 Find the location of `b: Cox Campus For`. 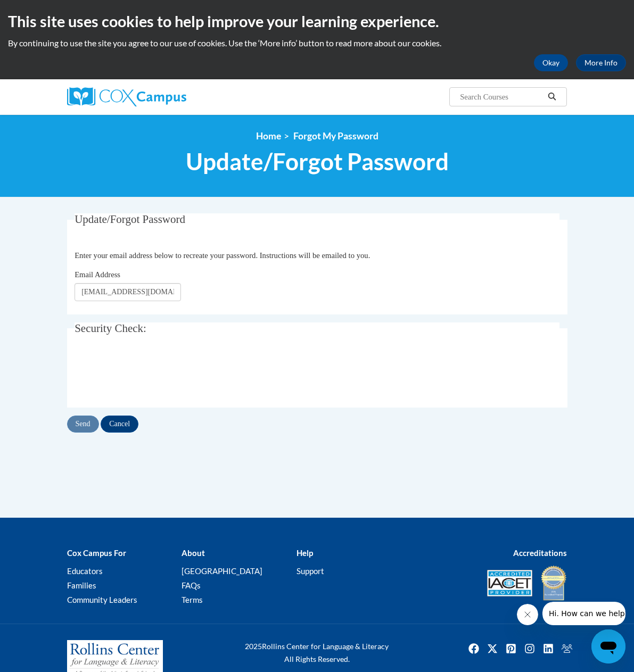

b: Cox Campus For is located at coordinates (96, 553).